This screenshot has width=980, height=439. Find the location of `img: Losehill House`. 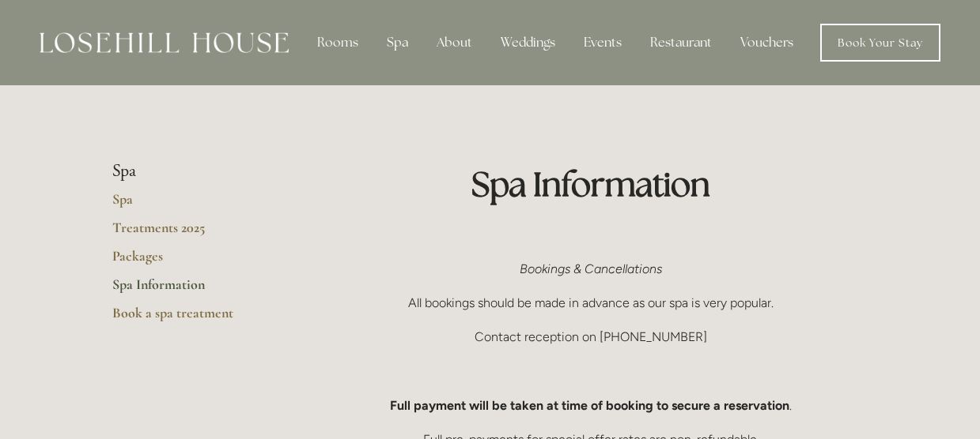

img: Losehill House is located at coordinates (164, 42).